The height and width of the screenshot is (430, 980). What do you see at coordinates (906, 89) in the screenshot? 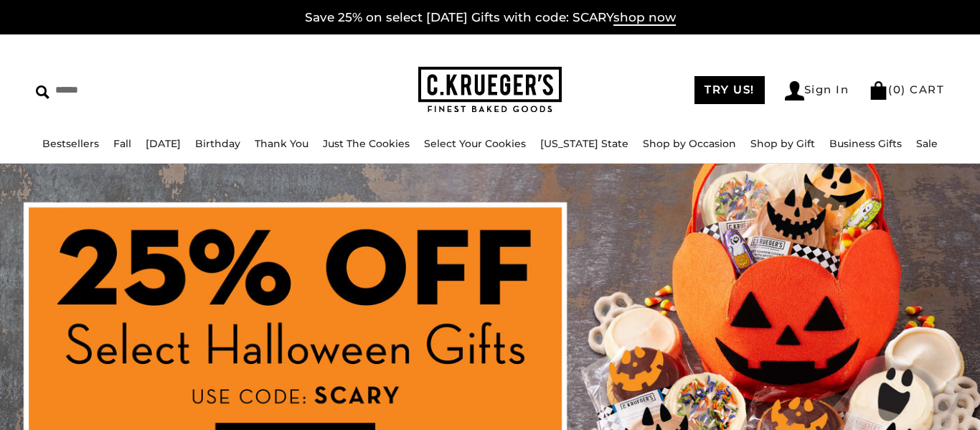
I see `a: (0) CART` at bounding box center [906, 89].